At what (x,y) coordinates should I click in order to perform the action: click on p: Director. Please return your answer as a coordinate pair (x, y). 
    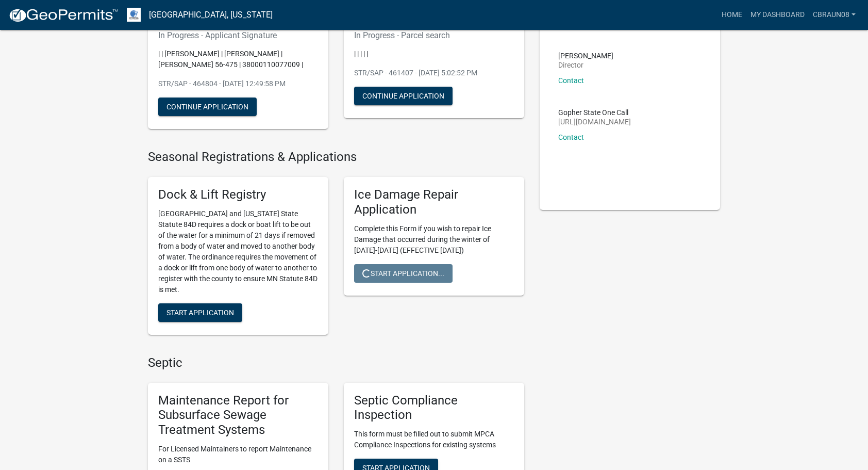
    Looking at the image, I should click on (586, 65).